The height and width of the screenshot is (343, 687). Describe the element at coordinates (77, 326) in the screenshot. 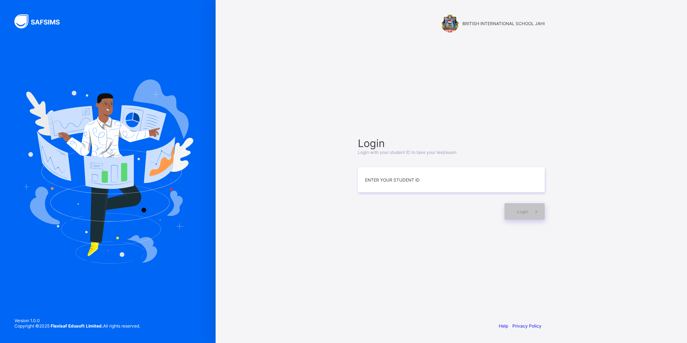

I see `span: Copyright © 2025 All rights reserved.` at that location.